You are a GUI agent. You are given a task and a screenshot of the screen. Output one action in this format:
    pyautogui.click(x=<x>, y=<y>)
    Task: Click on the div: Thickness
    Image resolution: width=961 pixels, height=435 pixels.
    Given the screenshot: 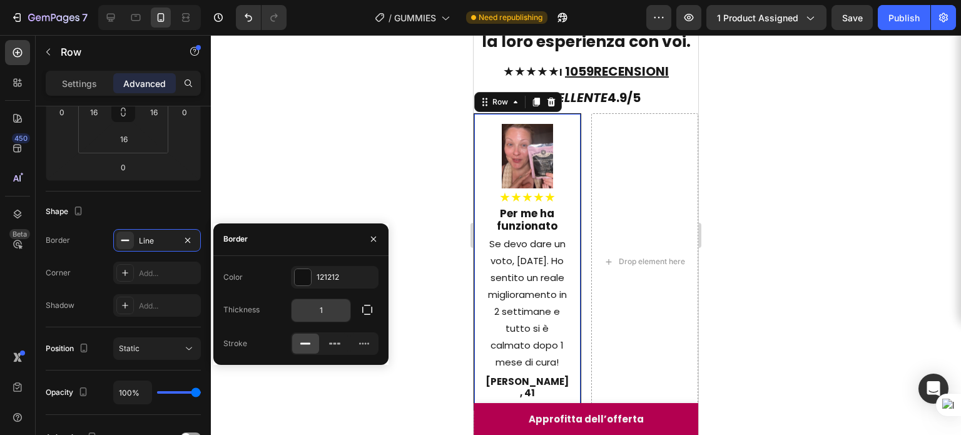 What is the action you would take?
    pyautogui.click(x=242, y=310)
    